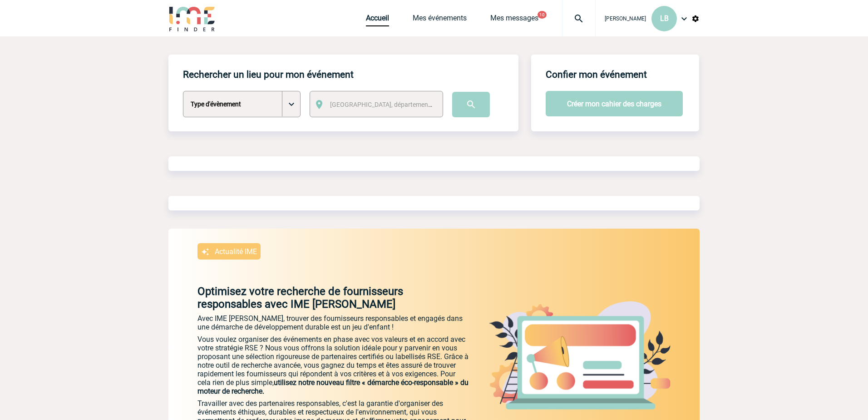 Image resolution: width=868 pixels, height=420 pixels. What do you see at coordinates (580, 356) in the screenshot?
I see `img: actu.png` at bounding box center [580, 356].